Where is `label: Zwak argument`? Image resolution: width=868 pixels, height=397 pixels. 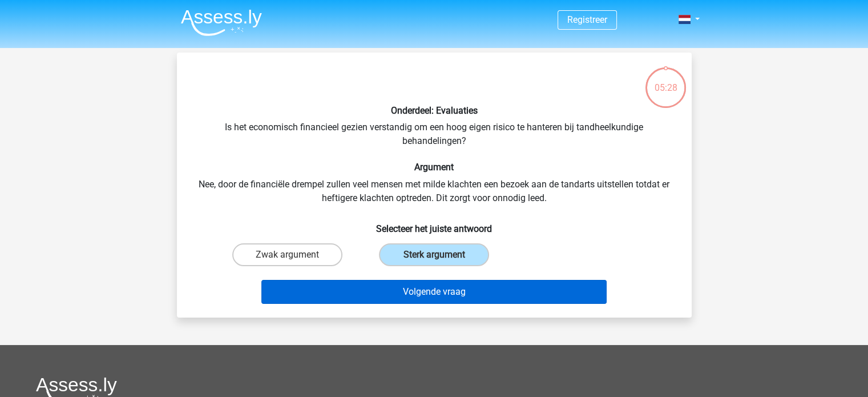
label: Zwak argument is located at coordinates (287, 254).